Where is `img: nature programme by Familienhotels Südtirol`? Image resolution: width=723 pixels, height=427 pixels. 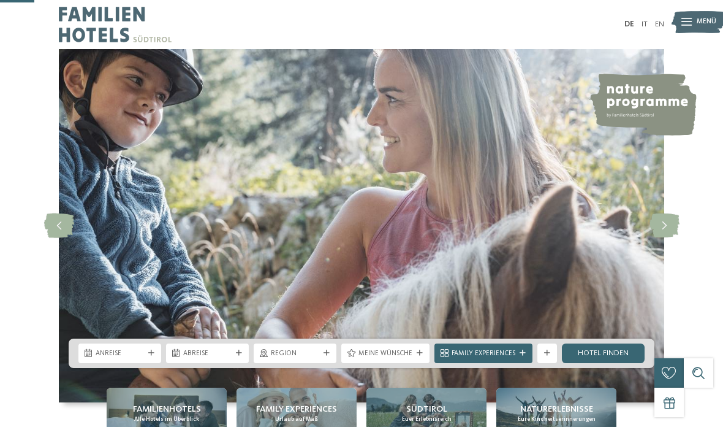
img: nature programme by Familienhotels Südtirol is located at coordinates (643, 104).